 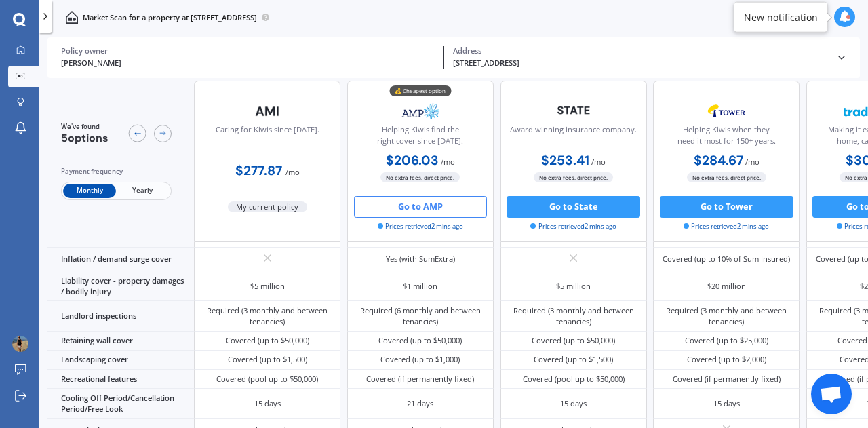 What do you see at coordinates (421, 259) in the screenshot?
I see `div: Yes (with SumExtra)` at bounding box center [421, 259].